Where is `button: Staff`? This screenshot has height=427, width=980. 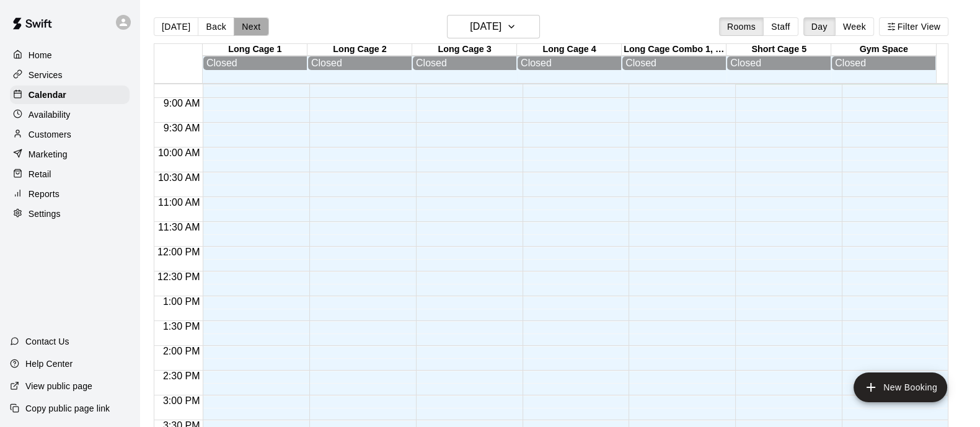 button: Staff is located at coordinates (780, 26).